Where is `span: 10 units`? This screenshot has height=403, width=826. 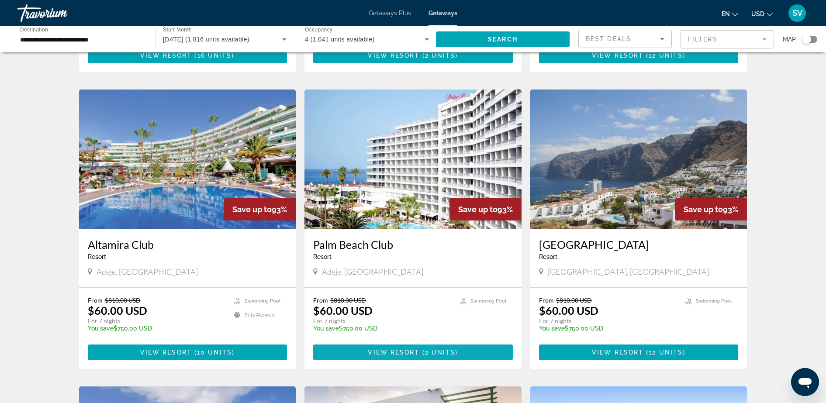 span: 10 units is located at coordinates (215, 353).